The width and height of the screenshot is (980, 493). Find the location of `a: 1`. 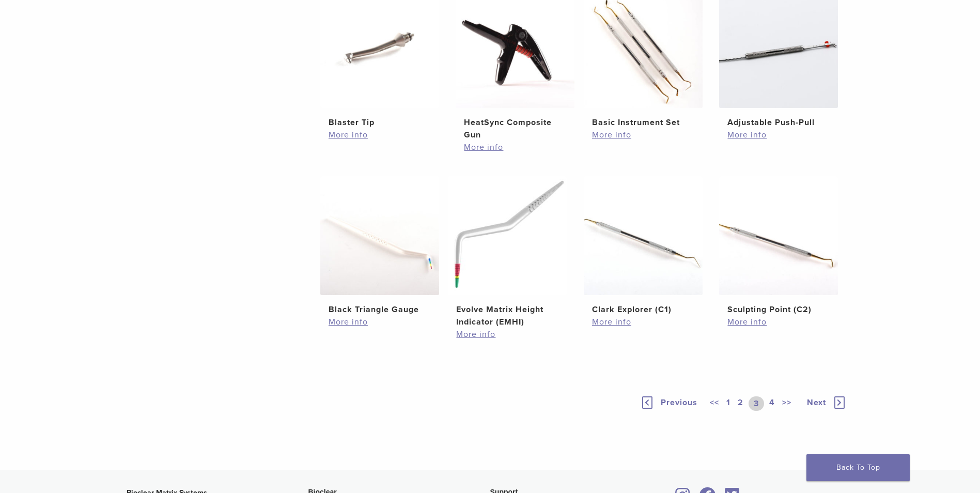

a: 1 is located at coordinates (728, 403).